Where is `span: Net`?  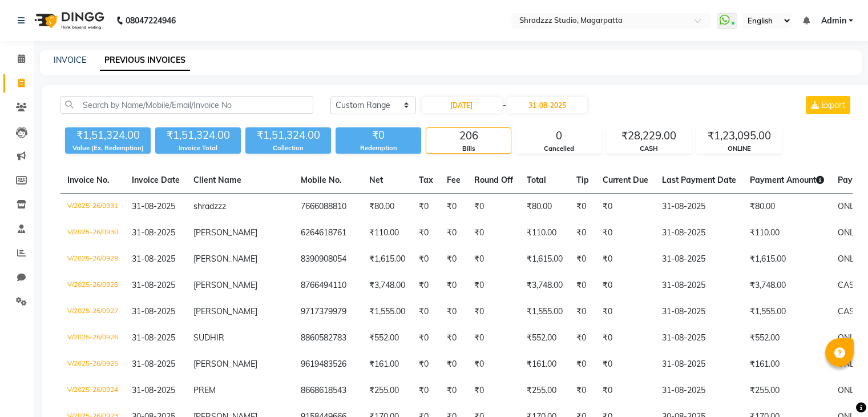 span: Net is located at coordinates (376, 180).